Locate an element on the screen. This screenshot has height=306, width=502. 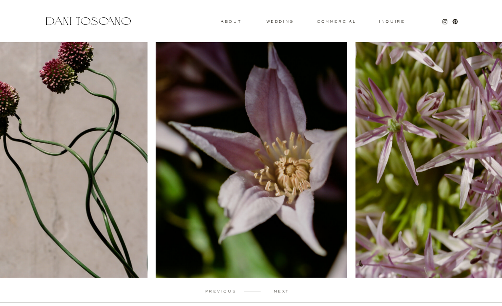
a: About is located at coordinates (230, 21).